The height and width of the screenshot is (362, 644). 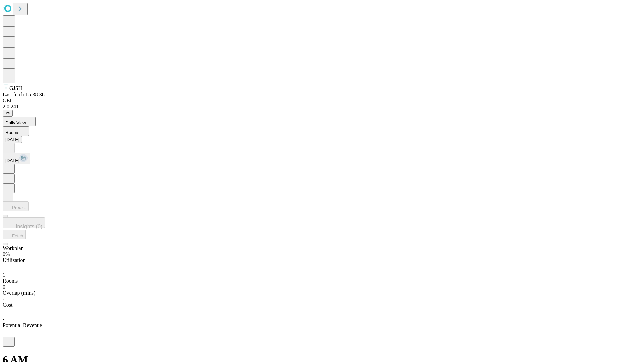 I want to click on div: GEI, so click(x=322, y=101).